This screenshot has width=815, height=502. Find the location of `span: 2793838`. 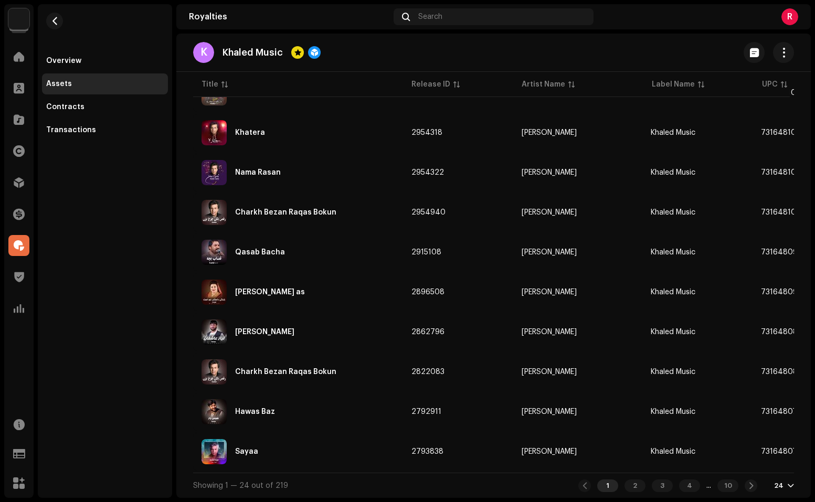

span: 2793838 is located at coordinates (427, 452).